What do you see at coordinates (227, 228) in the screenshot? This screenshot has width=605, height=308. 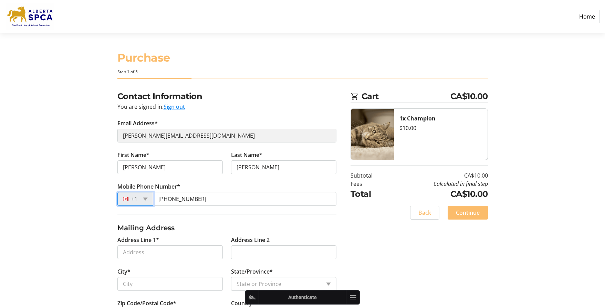 I see `h3: Mailing Address` at bounding box center [227, 228].